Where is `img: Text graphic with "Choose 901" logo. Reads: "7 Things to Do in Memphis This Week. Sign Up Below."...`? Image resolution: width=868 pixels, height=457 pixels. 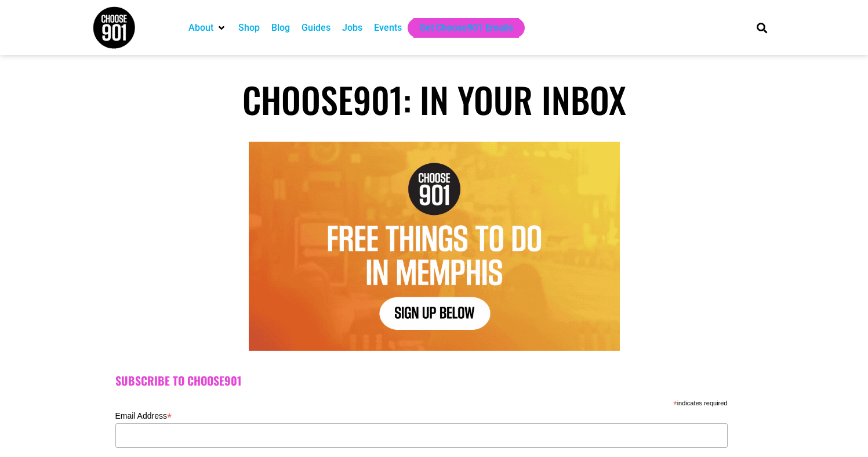 img: Text graphic with "Choose 901" logo. Reads: "7 Things to Do in Memphis This Week. Sign Up Below."... is located at coordinates (434, 246).